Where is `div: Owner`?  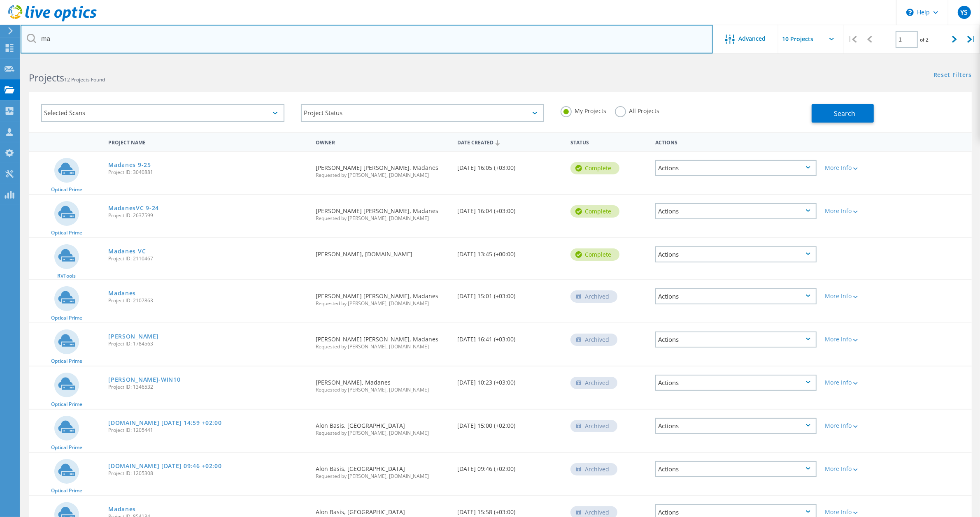
div: Owner is located at coordinates (382, 141).